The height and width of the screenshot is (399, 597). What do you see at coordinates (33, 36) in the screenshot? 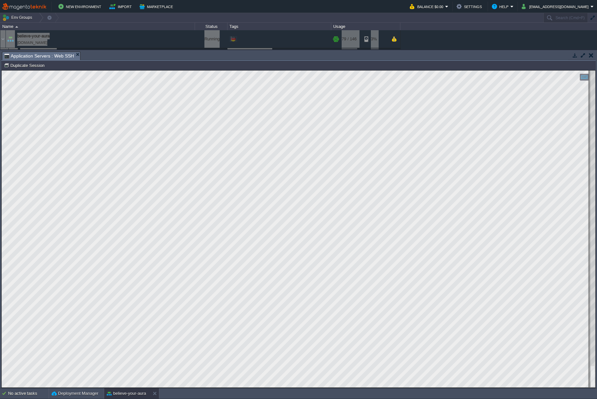
I see `span: believe-your-aura` at bounding box center [33, 36].